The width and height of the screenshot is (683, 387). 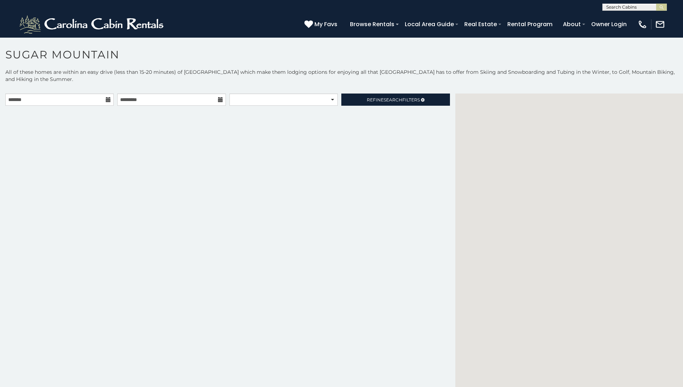 I want to click on a: Real Estate, so click(x=481, y=24).